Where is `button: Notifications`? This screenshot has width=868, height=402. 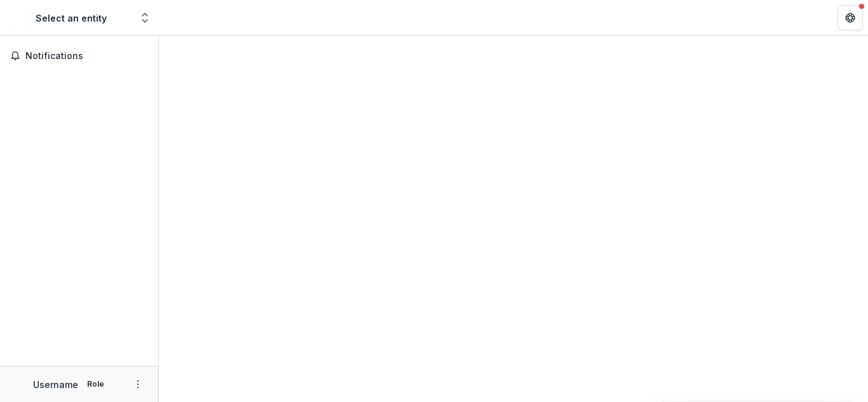
button: Notifications is located at coordinates (79, 56).